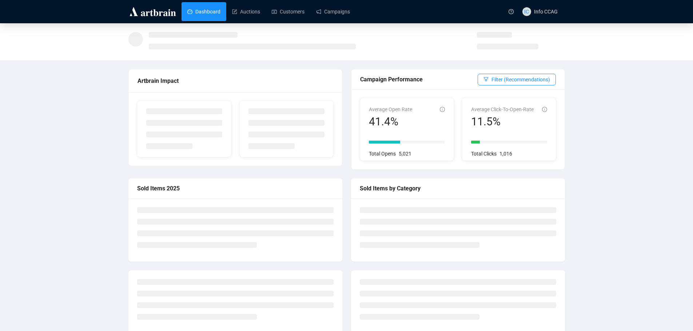 The width and height of the screenshot is (693, 331). I want to click on span: filter, so click(486, 79).